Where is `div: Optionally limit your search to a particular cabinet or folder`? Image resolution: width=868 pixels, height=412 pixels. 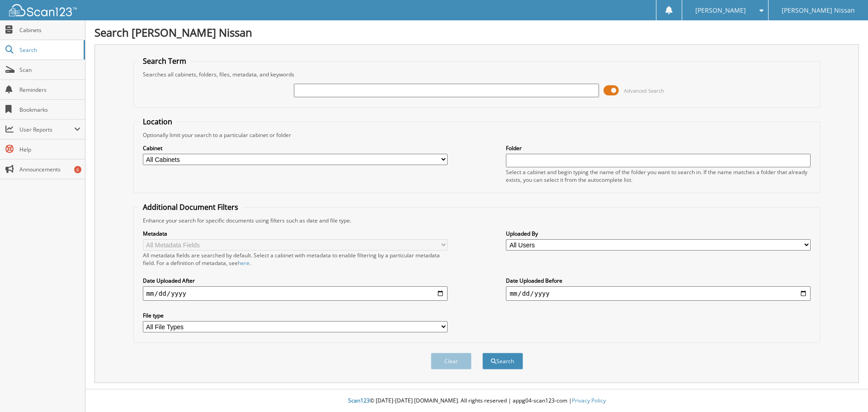
div: Optionally limit your search to a particular cabinet or folder is located at coordinates (477, 135).